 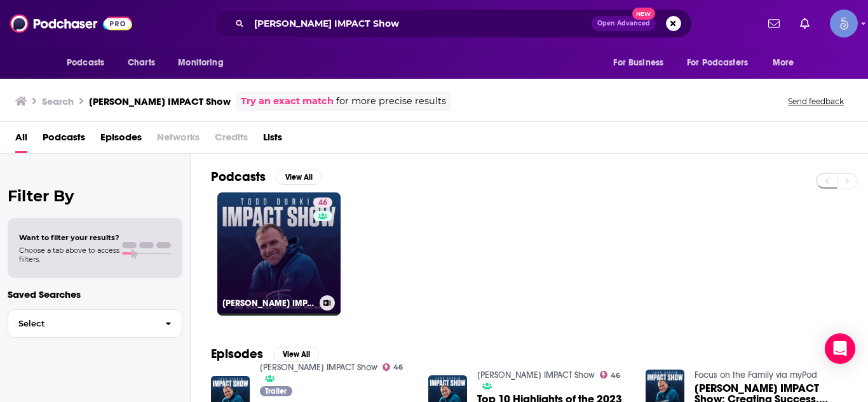 I want to click on a: Focus on the Family via myPod, so click(x=756, y=375).